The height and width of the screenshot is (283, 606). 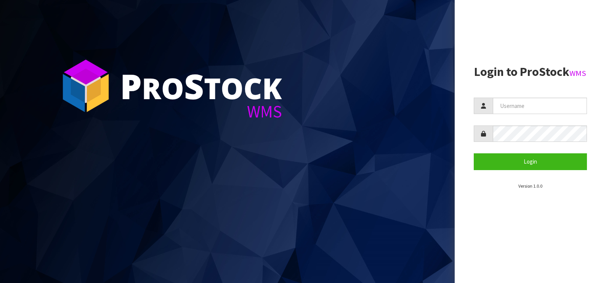 I want to click on div: WMS, so click(x=201, y=111).